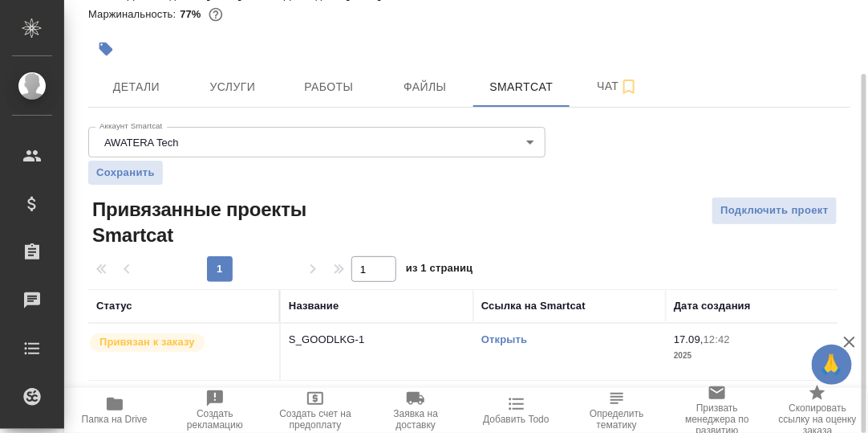  Describe the element at coordinates (521, 87) in the screenshot. I see `span: Smartcat` at that location.